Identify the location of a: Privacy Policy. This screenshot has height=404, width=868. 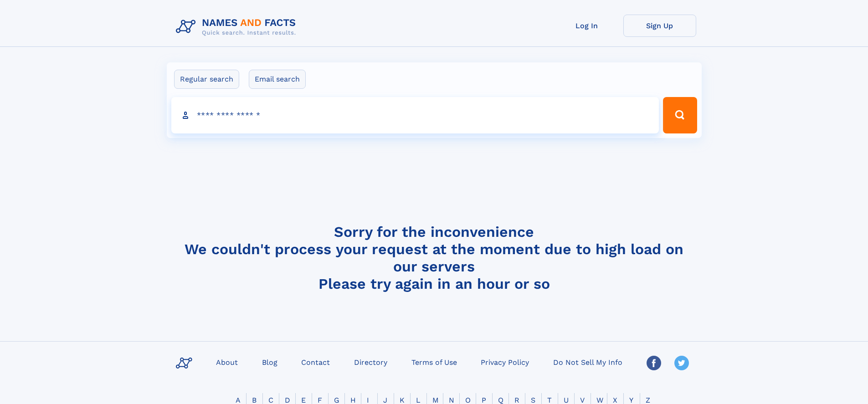
(505, 362).